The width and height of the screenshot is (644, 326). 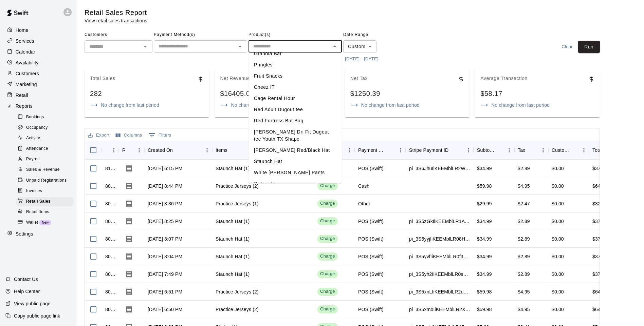 What do you see at coordinates (45, 170) in the screenshot?
I see `div: Sales & Revenue` at bounding box center [45, 170].